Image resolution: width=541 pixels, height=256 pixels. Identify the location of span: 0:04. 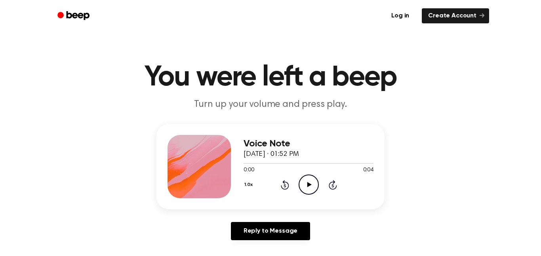
(368, 170).